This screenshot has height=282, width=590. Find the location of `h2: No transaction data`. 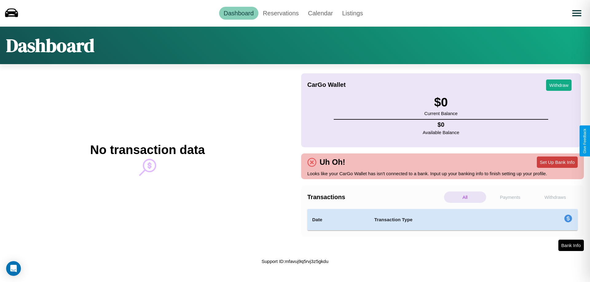

h2: No transaction data is located at coordinates (147, 150).